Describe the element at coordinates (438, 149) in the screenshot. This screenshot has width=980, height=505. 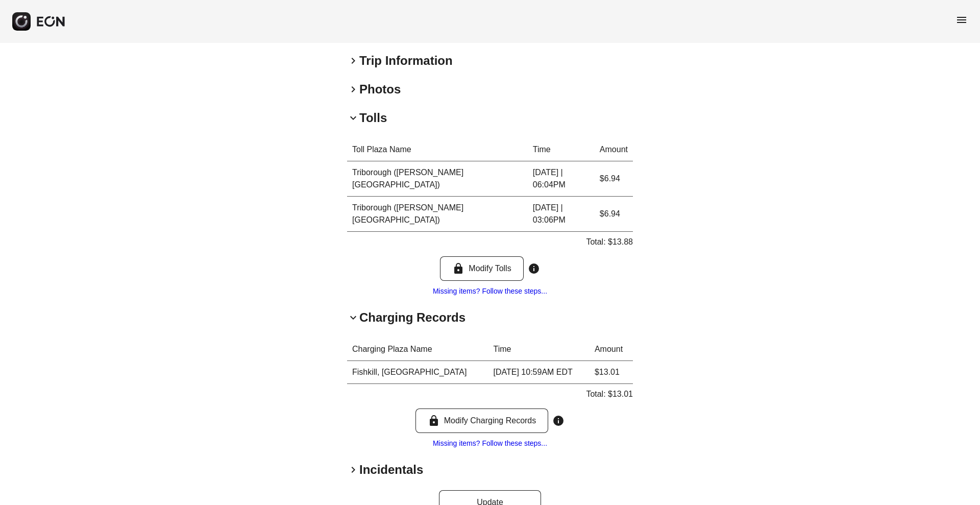
I see `th: Toll Plaza Name` at that location.